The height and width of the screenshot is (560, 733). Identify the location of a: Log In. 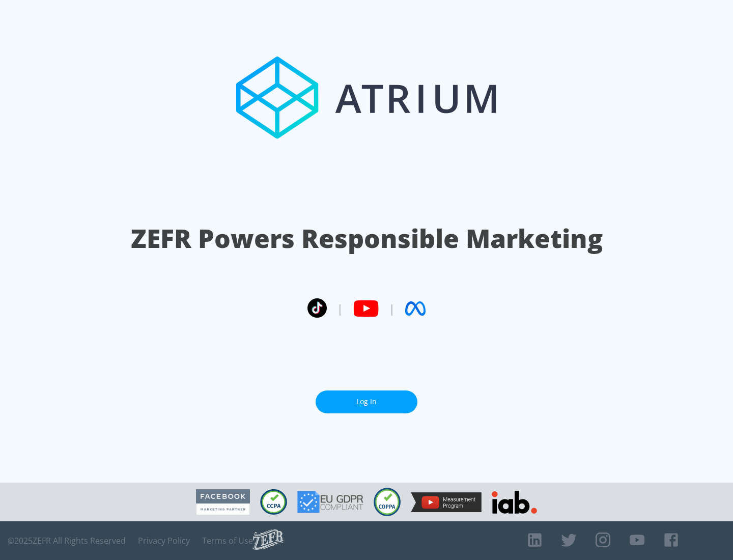
(367, 402).